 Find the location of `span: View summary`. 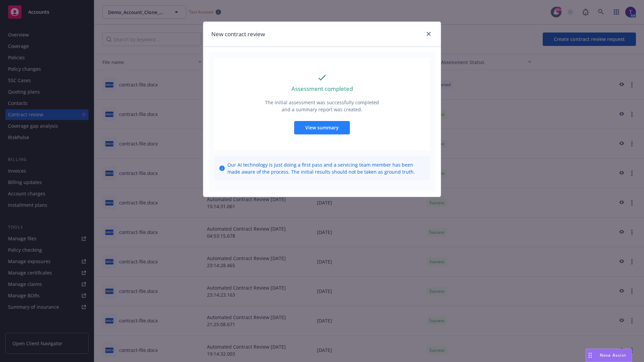

span: View summary is located at coordinates (322, 128).